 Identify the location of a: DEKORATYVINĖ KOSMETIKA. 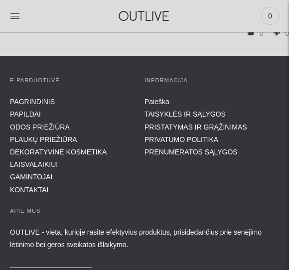
(58, 152).